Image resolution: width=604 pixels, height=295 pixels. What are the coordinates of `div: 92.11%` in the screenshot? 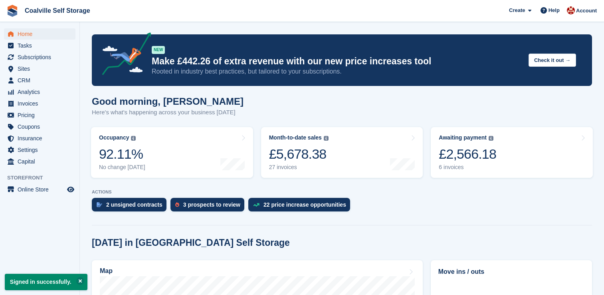 It's located at (122, 154).